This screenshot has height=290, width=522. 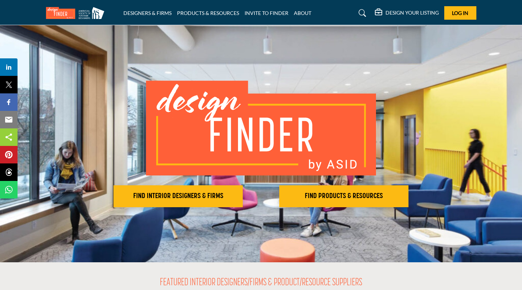 What do you see at coordinates (147, 13) in the screenshot?
I see `a: DESIGNERS & FIRMS` at bounding box center [147, 13].